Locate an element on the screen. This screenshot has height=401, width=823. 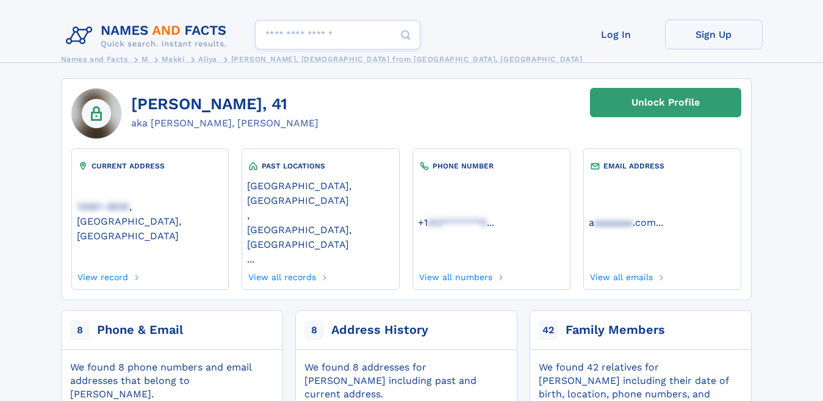
button: Search Button is located at coordinates (406, 35).